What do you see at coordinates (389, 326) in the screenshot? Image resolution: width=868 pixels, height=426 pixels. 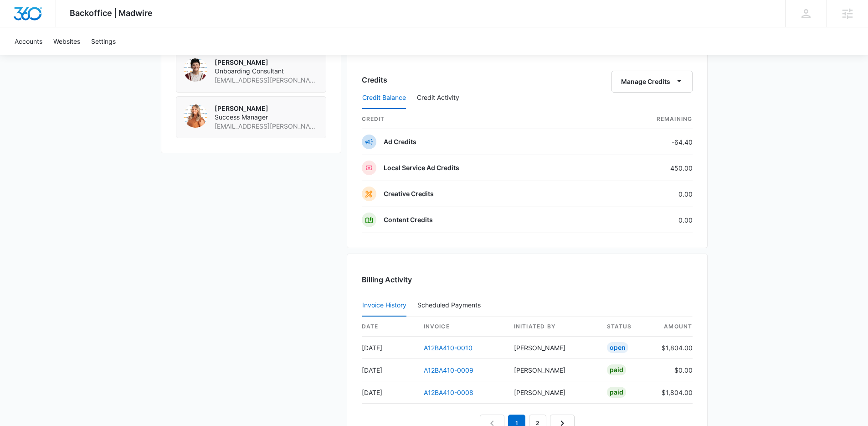 I see `th: date` at bounding box center [389, 326].